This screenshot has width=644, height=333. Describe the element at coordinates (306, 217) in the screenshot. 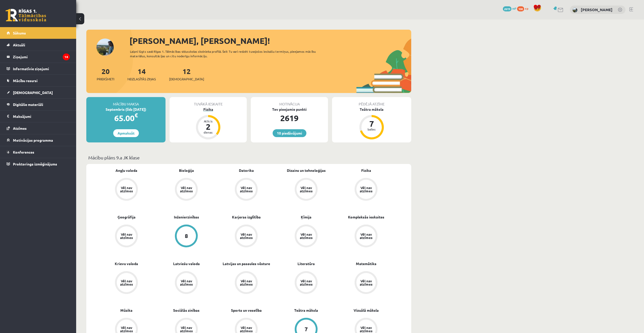

I see `a: Ķīmija` at that location.